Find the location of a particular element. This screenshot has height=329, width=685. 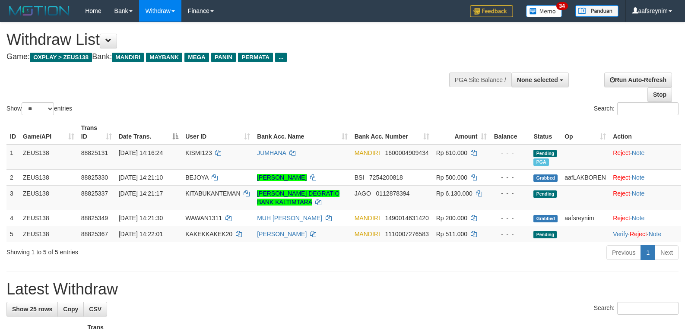

span: 88825349 is located at coordinates (95, 218).